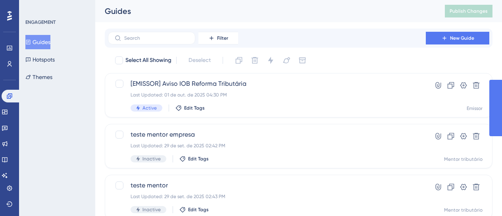 This screenshot has width=502, height=216. What do you see at coordinates (468, 11) in the screenshot?
I see `button: Publish Changes` at bounding box center [468, 11].